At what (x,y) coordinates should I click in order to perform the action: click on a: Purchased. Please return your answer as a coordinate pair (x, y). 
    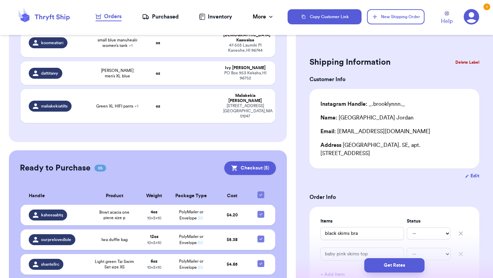
    Looking at the image, I should click on (160, 17).